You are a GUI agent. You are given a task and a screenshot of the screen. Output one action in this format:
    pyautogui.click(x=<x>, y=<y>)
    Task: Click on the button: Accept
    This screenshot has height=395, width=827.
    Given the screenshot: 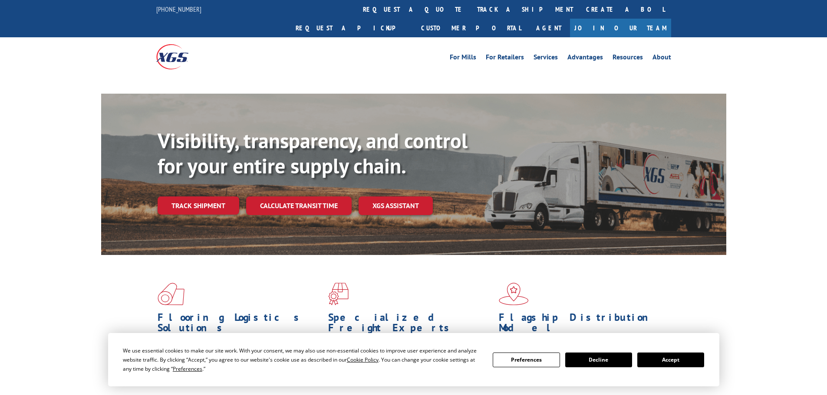 What is the action you would take?
    pyautogui.click(x=671, y=360)
    